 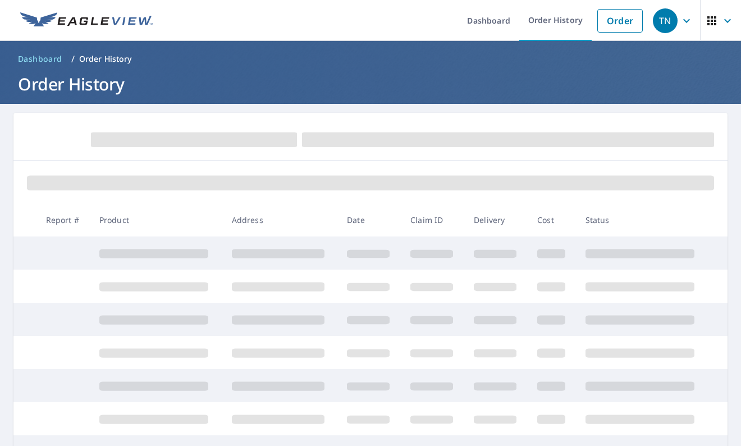 I want to click on th: Claim ID, so click(x=433, y=219).